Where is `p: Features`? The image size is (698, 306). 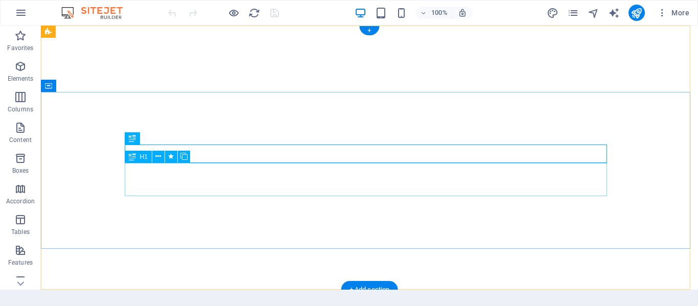 p: Features is located at coordinates (20, 263).